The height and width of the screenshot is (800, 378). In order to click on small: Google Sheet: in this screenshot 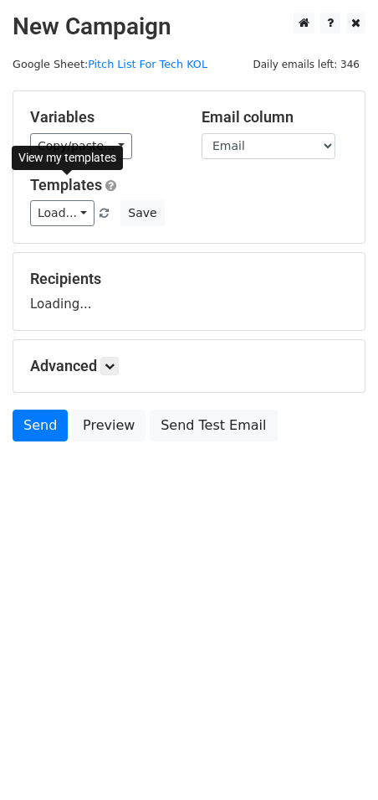, I will do `click(110, 64)`.